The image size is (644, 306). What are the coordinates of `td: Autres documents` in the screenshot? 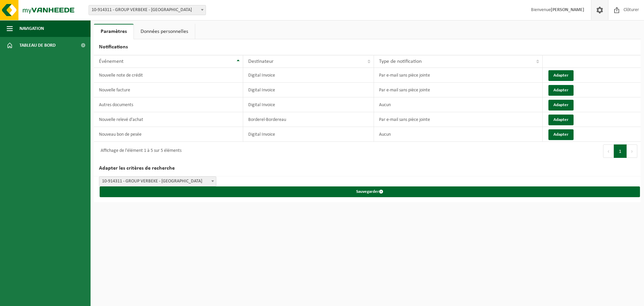 It's located at (168, 105).